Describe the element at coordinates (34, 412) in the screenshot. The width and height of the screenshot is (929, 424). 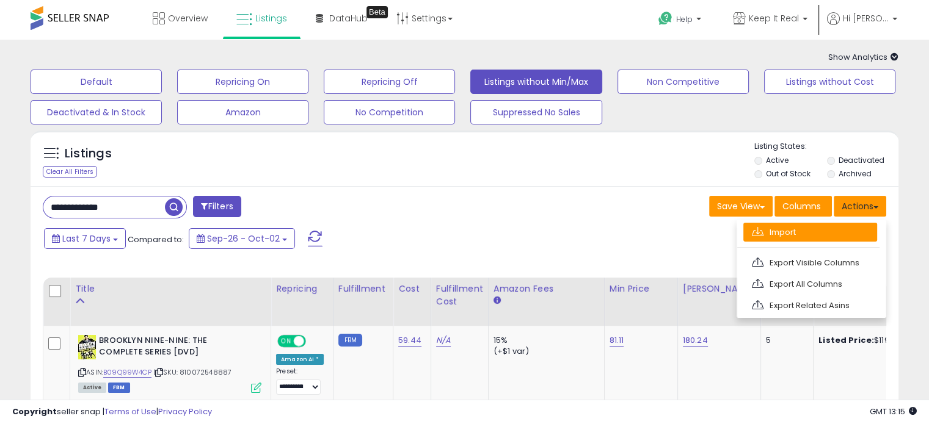
I see `strong: Copyright` at that location.